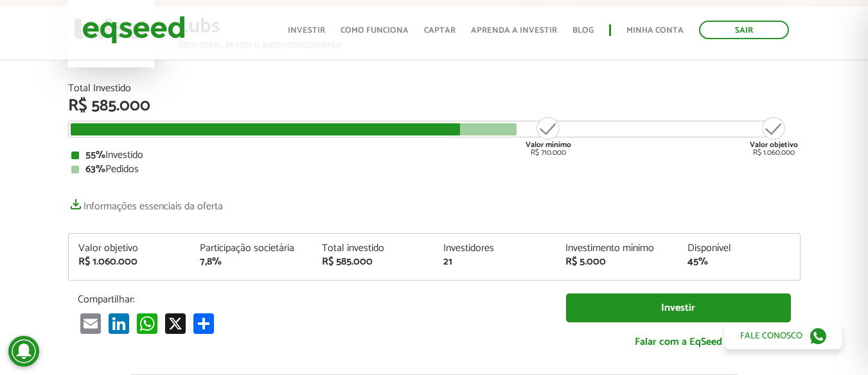 Image resolution: width=868 pixels, height=375 pixels. Describe the element at coordinates (434, 88) in the screenshot. I see `div: Total Investido` at that location.